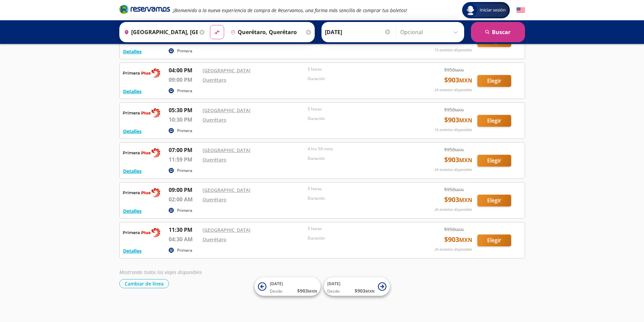 This screenshot has width=644, height=322. I want to click on i: Brand Logo, so click(145, 9).